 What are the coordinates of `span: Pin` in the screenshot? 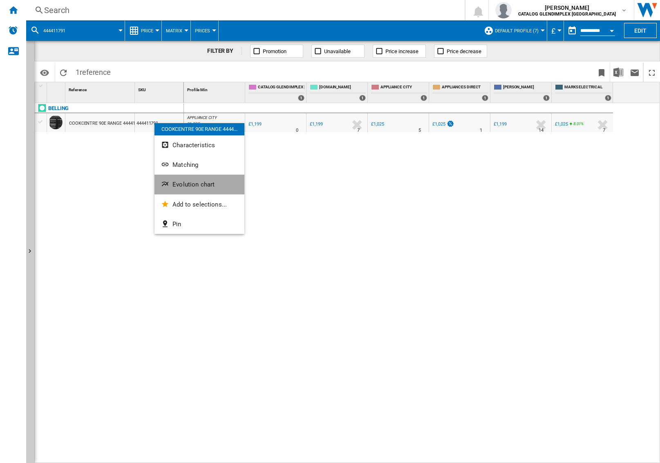 It's located at (177, 224).